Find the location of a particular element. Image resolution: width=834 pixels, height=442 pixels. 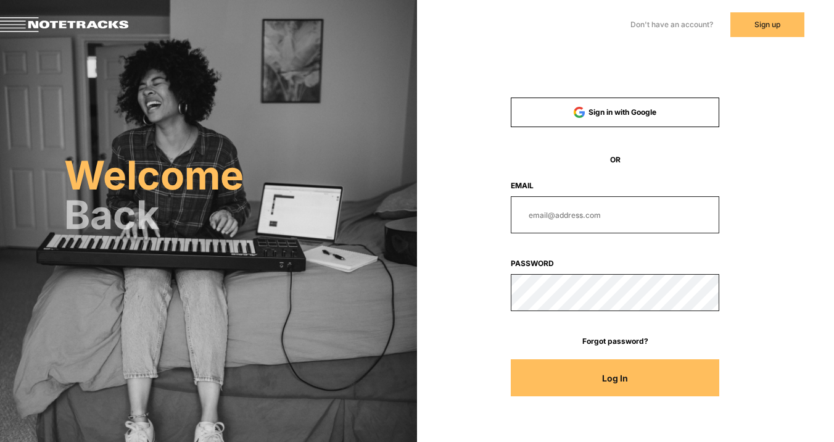

label: Don't have an account? is located at coordinates (672, 25).